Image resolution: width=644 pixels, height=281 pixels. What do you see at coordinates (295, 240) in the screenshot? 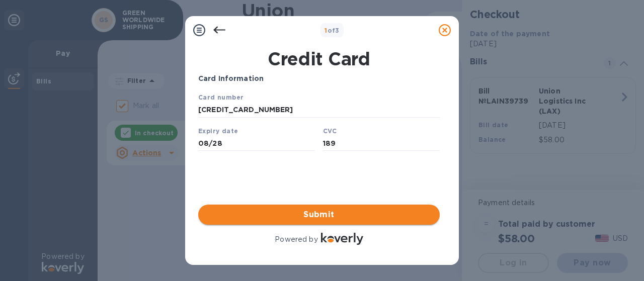
I see `p: Powered by` at bounding box center [295, 240].